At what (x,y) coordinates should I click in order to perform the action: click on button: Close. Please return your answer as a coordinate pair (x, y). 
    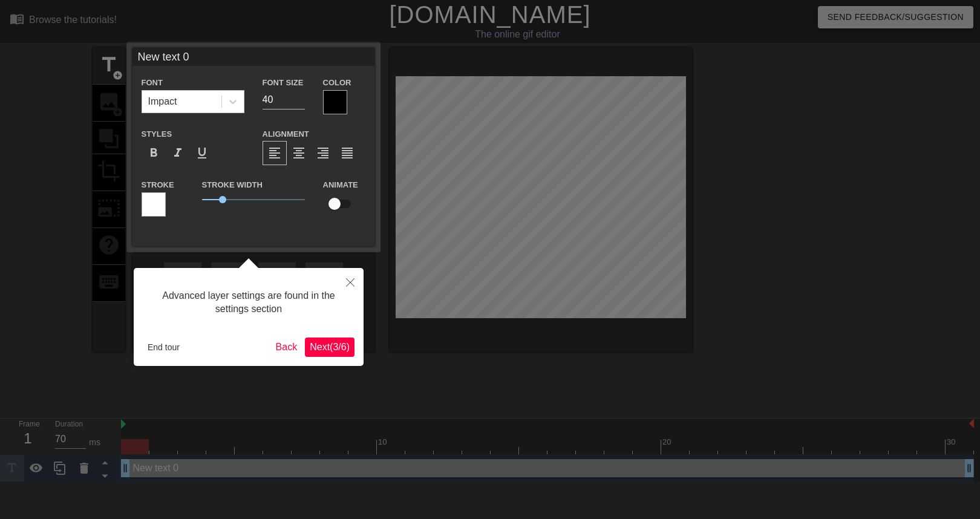
    Looking at the image, I should click on (350, 282).